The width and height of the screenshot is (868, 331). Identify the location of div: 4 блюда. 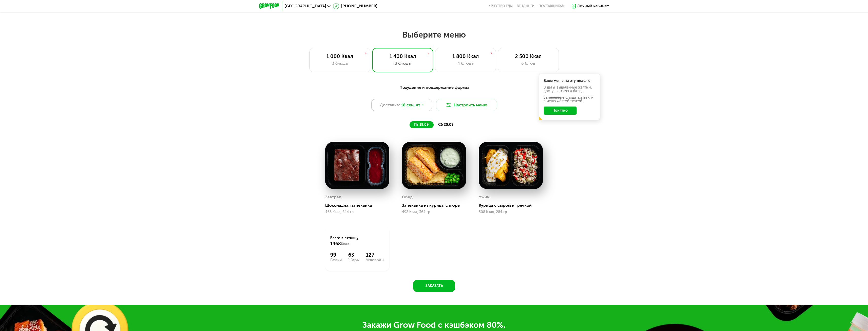
(465, 63).